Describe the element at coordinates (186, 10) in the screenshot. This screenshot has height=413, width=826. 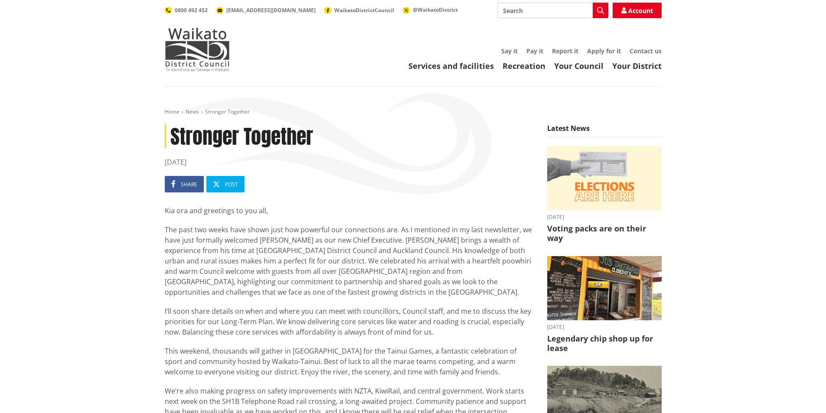
I see `a: 0800 492 452` at that location.